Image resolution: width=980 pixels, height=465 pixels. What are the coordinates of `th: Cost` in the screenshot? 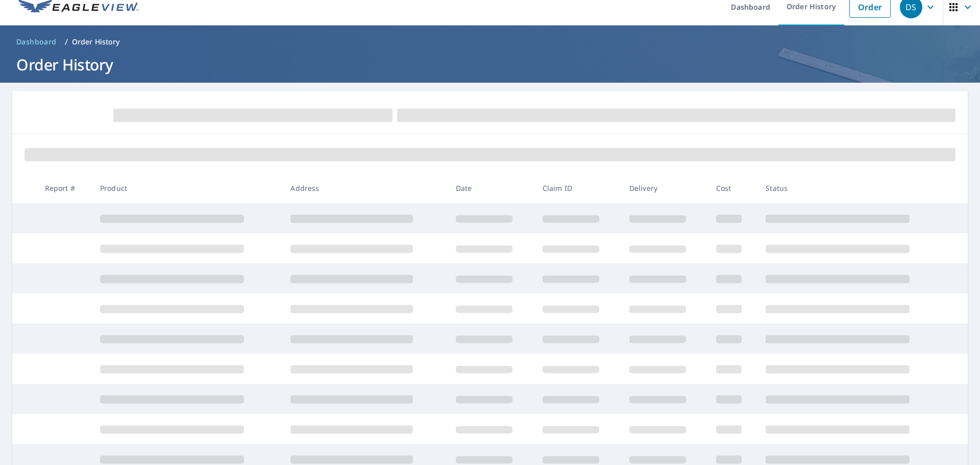 It's located at (733, 188).